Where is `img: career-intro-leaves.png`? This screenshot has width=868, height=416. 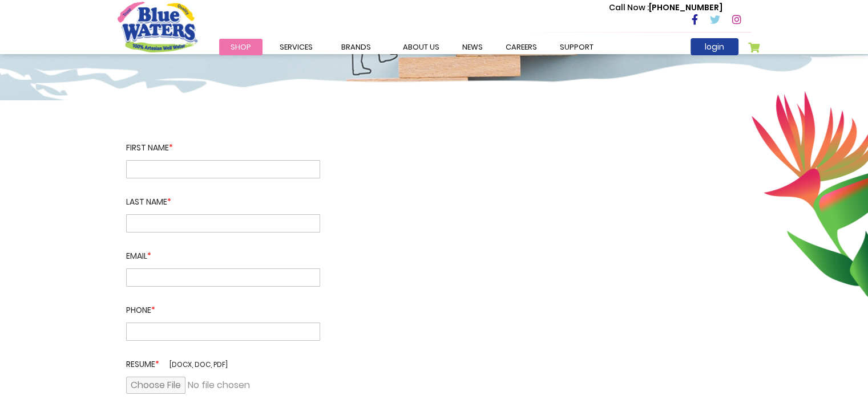 img: career-intro-leaves.png is located at coordinates (809, 194).